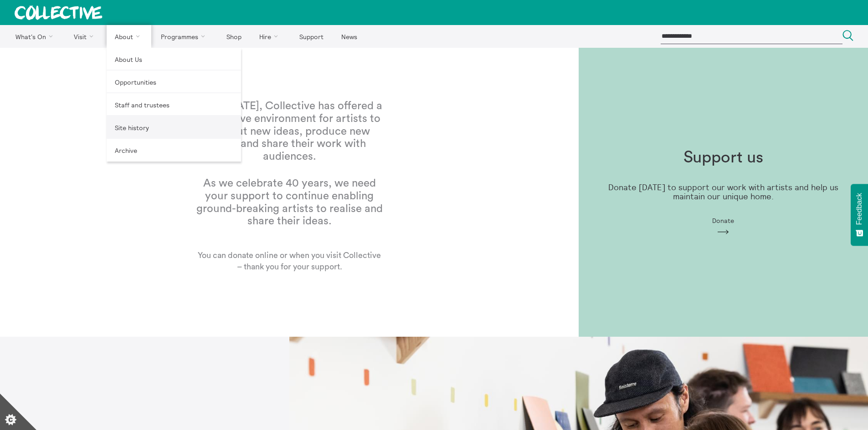 The image size is (868, 430). I want to click on button: Feedback - Show survey, so click(860, 215).